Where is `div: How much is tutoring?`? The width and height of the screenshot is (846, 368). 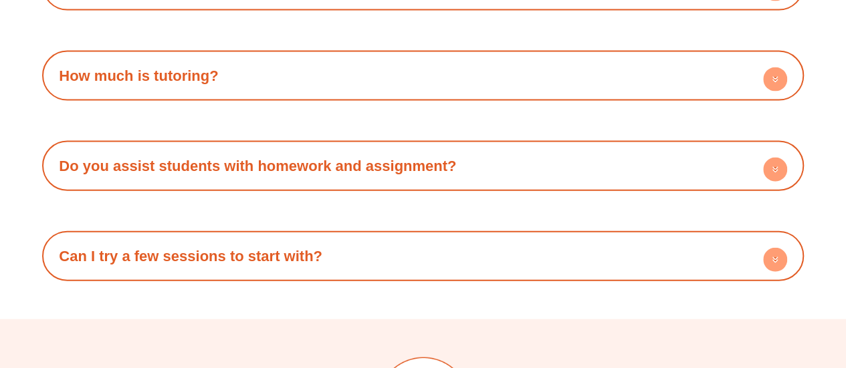
div: How much is tutoring? is located at coordinates (423, 76).